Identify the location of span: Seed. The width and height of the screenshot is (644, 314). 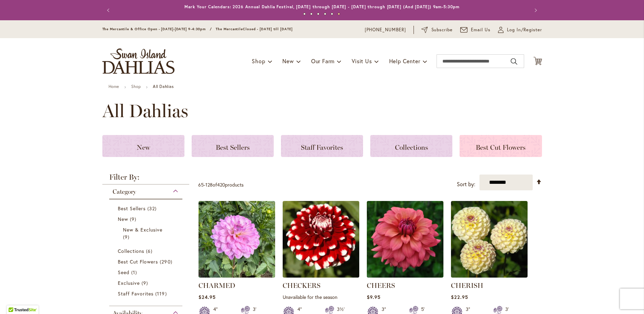
(124, 272).